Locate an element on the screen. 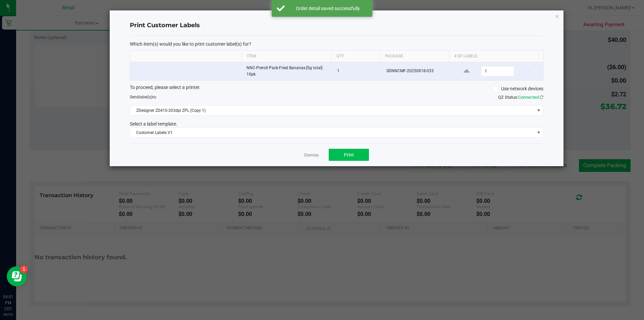 This screenshot has height=320, width=644. a: Dismiss is located at coordinates (311, 155).